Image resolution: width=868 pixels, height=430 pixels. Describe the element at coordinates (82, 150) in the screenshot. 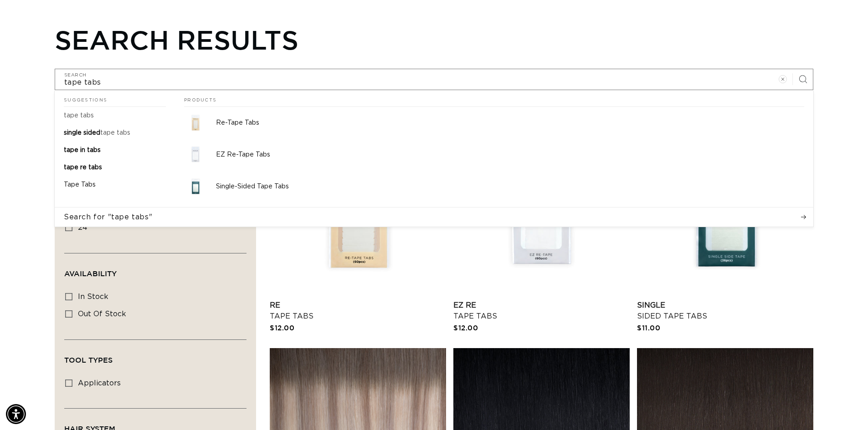

I see `span: tape in tabs` at that location.